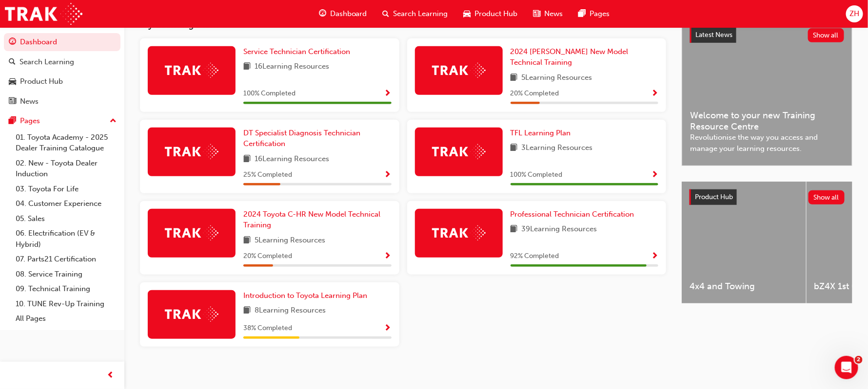 The height and width of the screenshot is (389, 868). I want to click on span: DT Specialist Diagnosis Technician Certification, so click(302, 139).